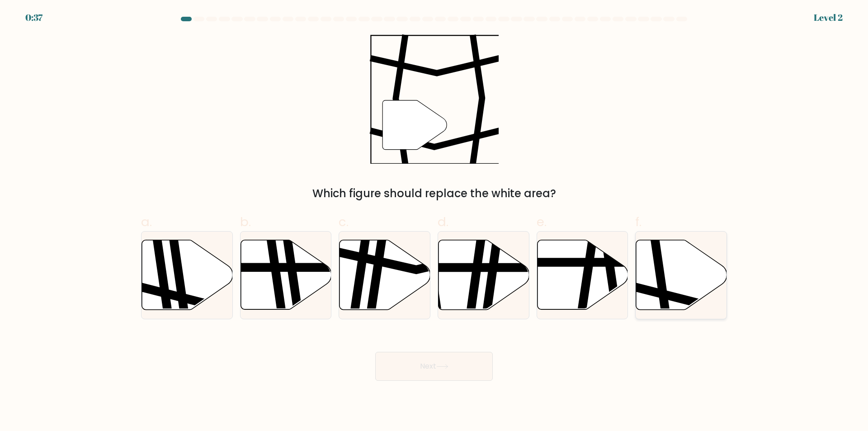  I want to click on div: 0:37, so click(34, 17).